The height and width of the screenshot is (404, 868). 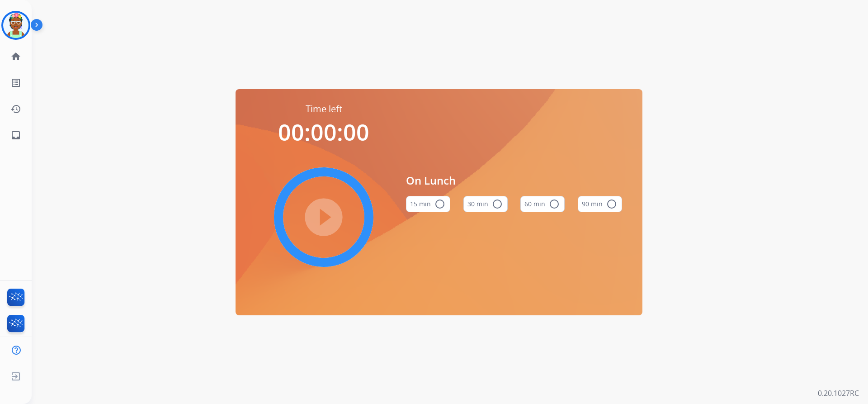 I want to click on button: 15 min, so click(x=428, y=204).